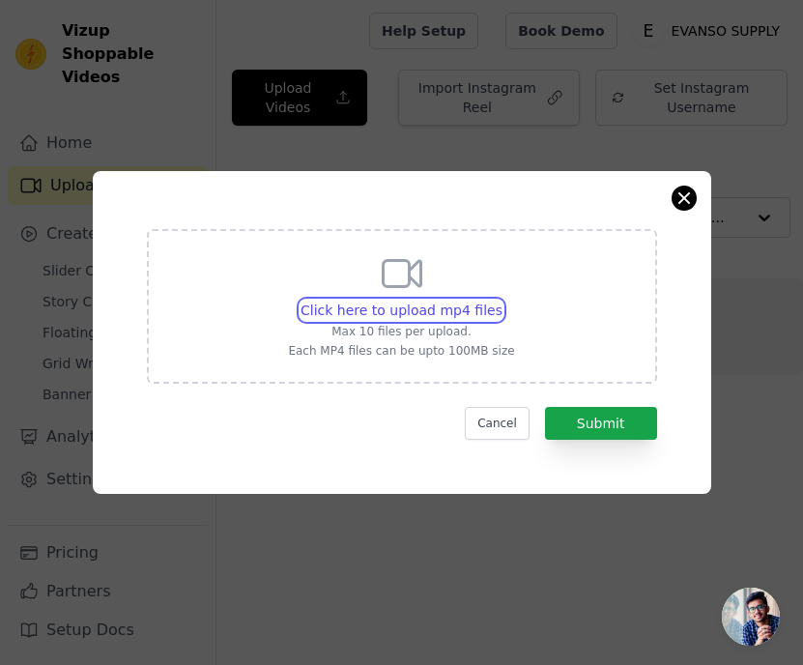 This screenshot has height=665, width=803. Describe the element at coordinates (401, 351) in the screenshot. I see `p: Each MP4 files can be upto 100MB size` at that location.